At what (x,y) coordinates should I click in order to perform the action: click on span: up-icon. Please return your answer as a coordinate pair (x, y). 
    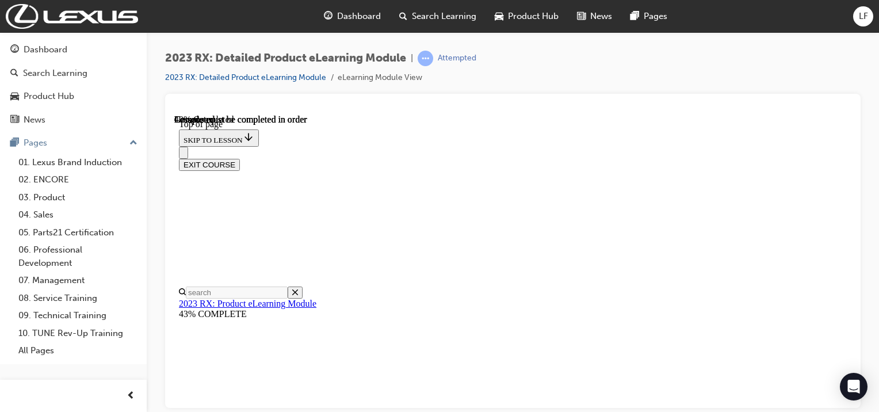
    Looking at the image, I should click on (133, 143).